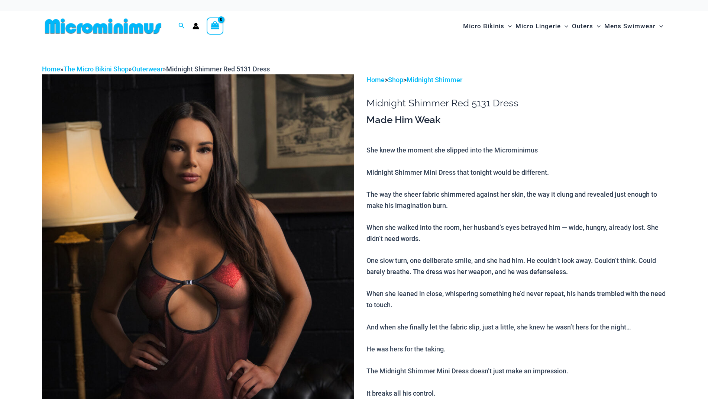  Describe the element at coordinates (96, 69) in the screenshot. I see `a: The Micro Bikini Shop` at that location.